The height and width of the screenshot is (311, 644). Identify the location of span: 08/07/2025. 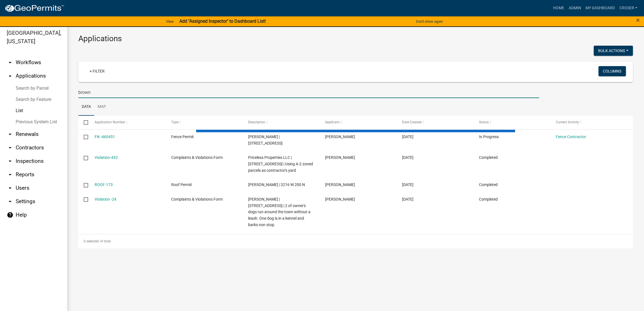
(408, 137).